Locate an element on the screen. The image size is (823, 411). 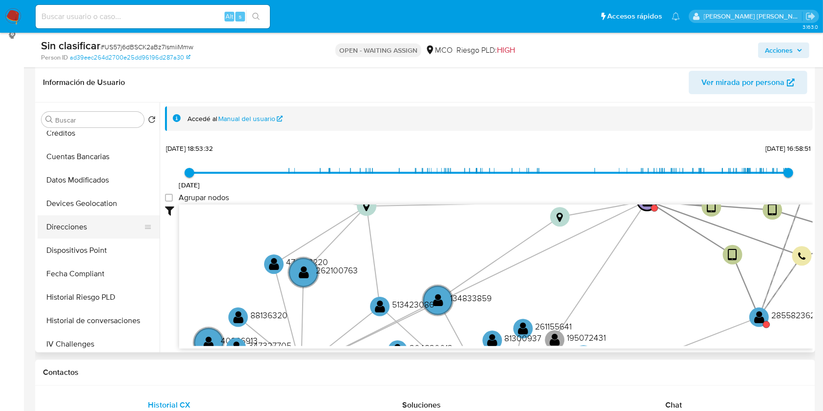
button: Ver mirada por persona is located at coordinates (747, 82).